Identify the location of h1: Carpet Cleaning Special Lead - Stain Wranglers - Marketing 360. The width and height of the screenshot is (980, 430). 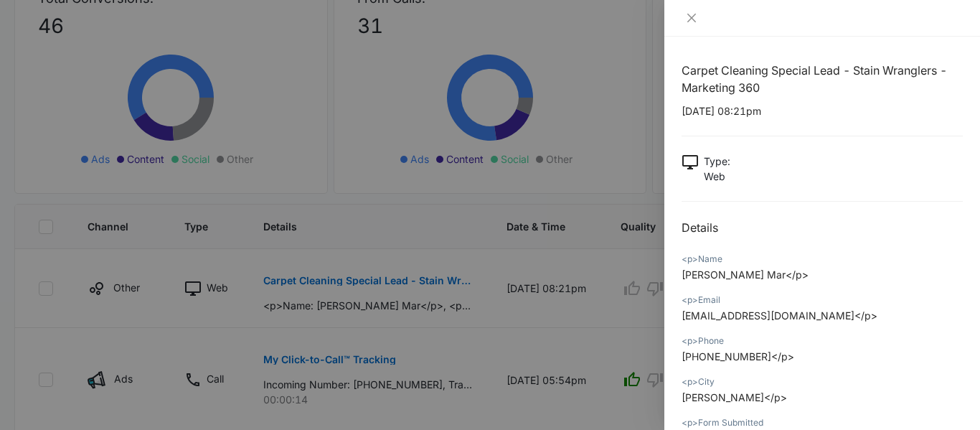
(822, 79).